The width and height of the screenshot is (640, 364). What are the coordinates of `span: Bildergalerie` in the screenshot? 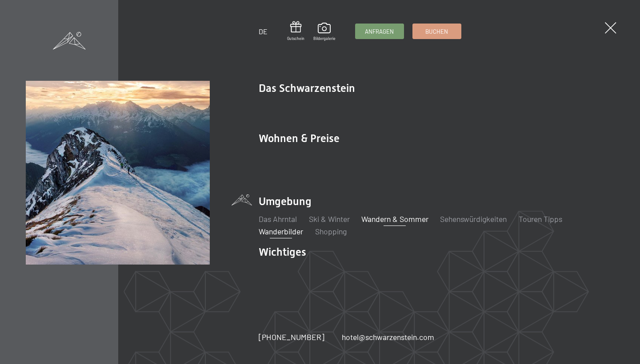 It's located at (324, 39).